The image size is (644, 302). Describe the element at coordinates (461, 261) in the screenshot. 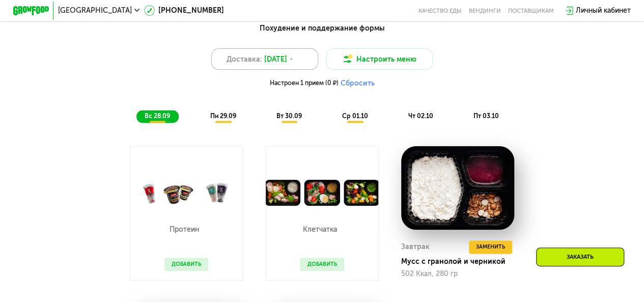

I see `div: Мусс с гранолой и черникой` at that location.